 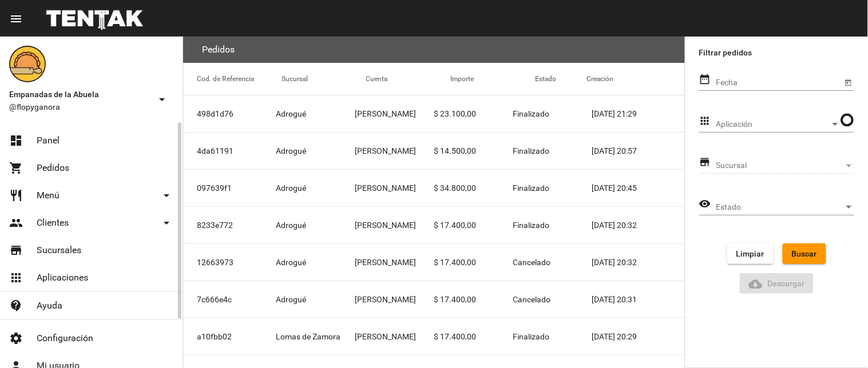 I want to click on mat-icon: people, so click(x=16, y=223).